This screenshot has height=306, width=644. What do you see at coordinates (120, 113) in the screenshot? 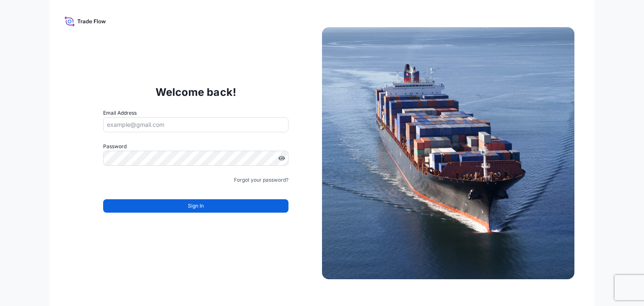
I see `label: Email Address` at bounding box center [120, 113].